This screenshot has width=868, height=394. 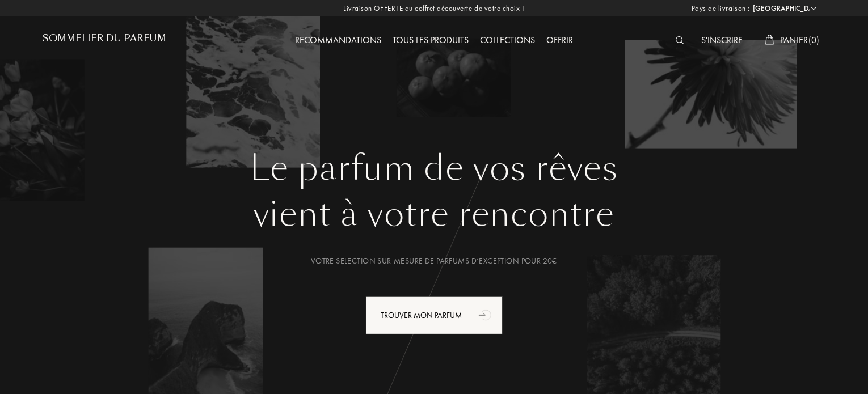 I want to click on a: Collections, so click(x=507, y=40).